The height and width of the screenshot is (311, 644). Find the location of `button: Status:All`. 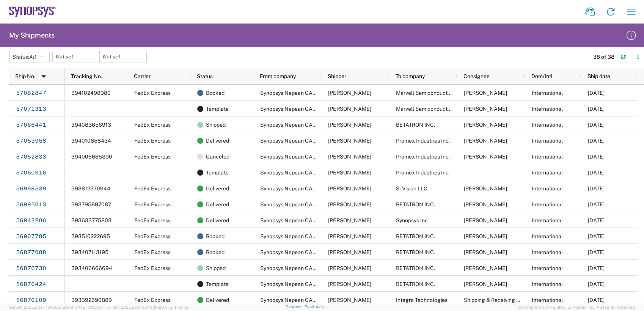

button: Status:All is located at coordinates (29, 57).